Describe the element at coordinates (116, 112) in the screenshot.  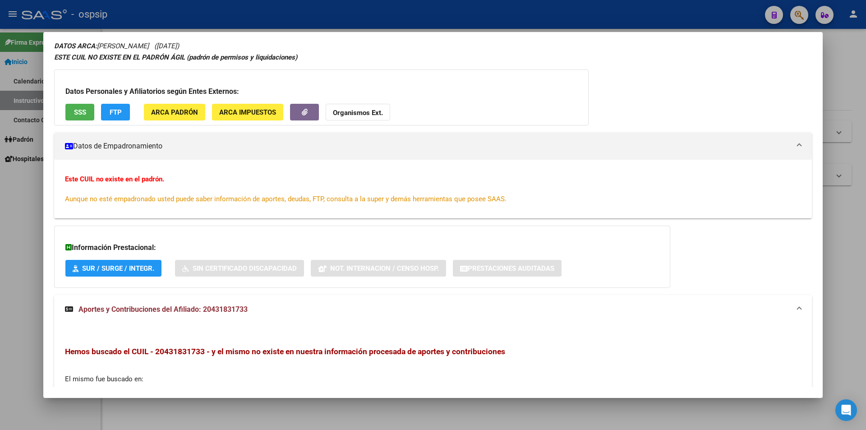
I see `button: FTP` at that location.